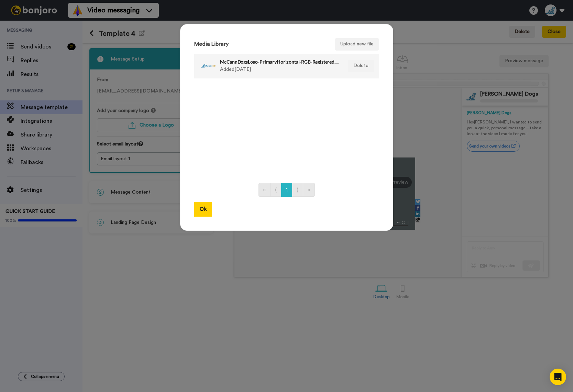 This screenshot has width=573, height=392. Describe the element at coordinates (276, 189) in the screenshot. I see `a: Go to previous page` at that location.